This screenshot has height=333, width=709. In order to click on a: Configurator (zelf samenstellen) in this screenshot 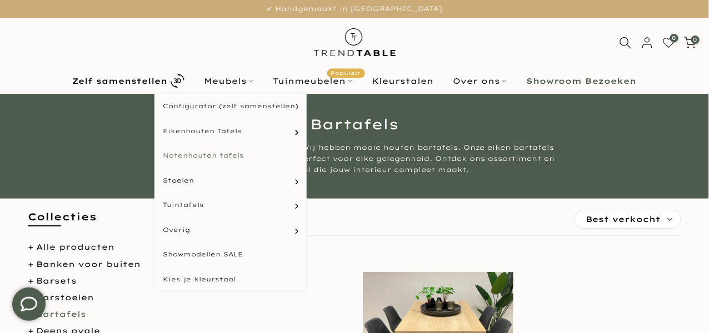, I will do `click(231, 106)`.